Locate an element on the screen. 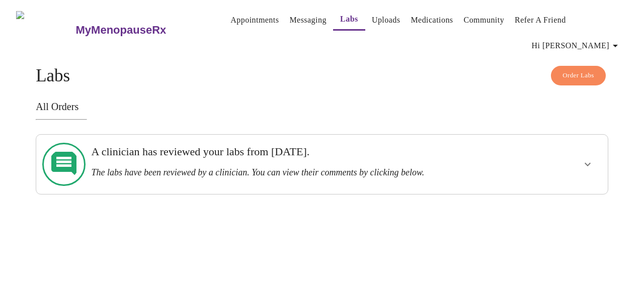  a: Appointments is located at coordinates (255, 20).